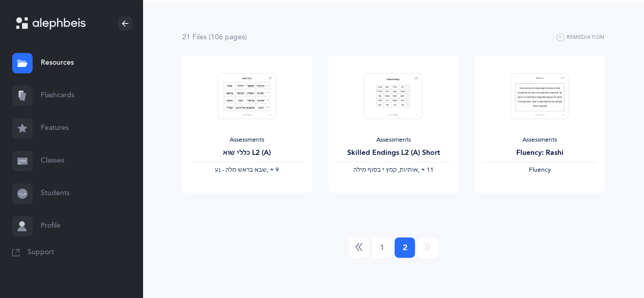 This screenshot has width=644, height=298. I want to click on div: Skilled Endings L2 (A) Short, so click(393, 153).